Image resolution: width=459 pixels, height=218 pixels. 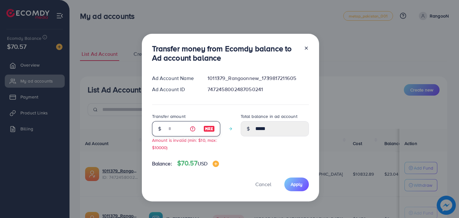 What do you see at coordinates (175, 78) in the screenshot?
I see `div: Ad Account Name` at bounding box center [175, 78].